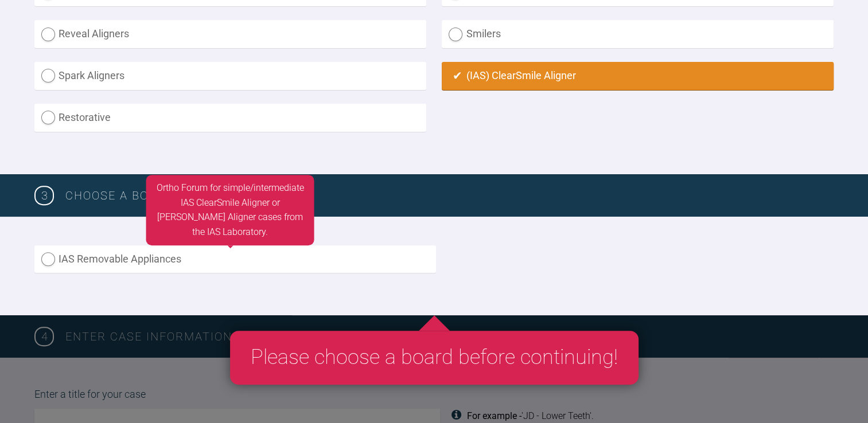  I want to click on label: Smilers, so click(637, 34).